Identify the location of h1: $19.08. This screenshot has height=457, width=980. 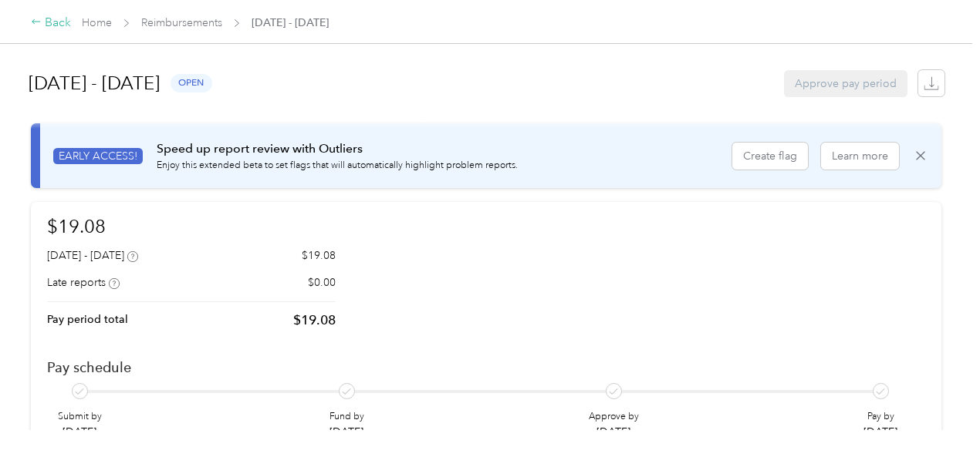
(192, 226).